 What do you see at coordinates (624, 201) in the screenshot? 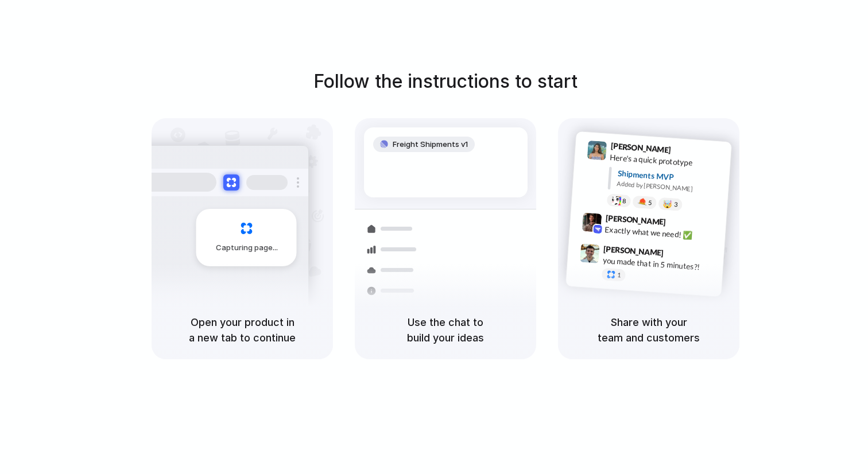
I see `span: 8` at bounding box center [624, 201].